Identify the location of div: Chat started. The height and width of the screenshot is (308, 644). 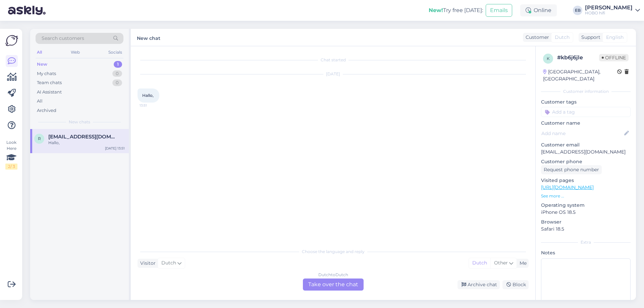
(333, 60).